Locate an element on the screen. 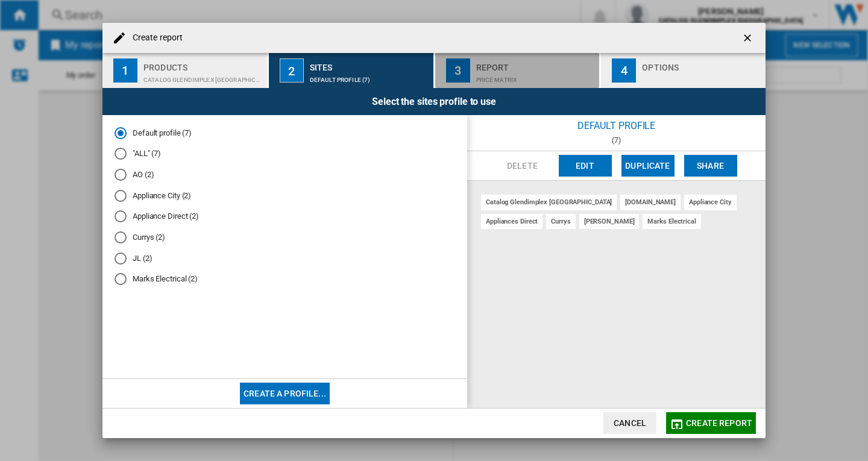 This screenshot has height=461, width=868. button: 4 Options is located at coordinates (683, 71).